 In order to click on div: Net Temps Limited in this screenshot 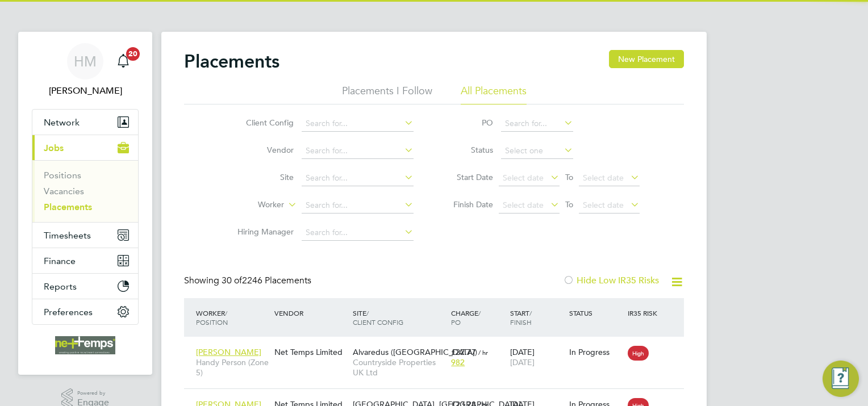, I will do `click(311, 352)`.